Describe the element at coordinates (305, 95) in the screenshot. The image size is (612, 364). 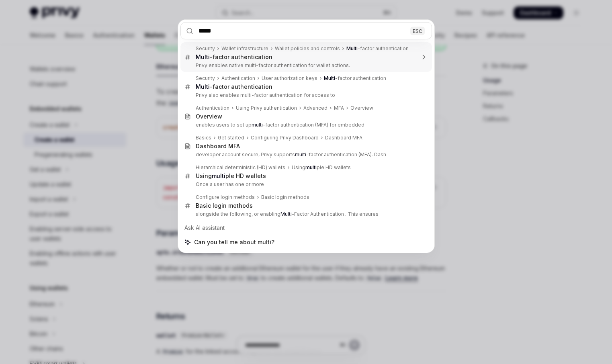
I see `p: Privy also enables multi-factor authentication for access to` at that location.